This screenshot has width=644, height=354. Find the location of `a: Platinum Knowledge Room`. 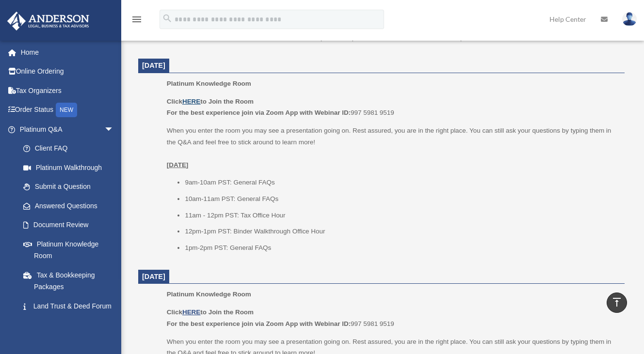

a: Platinum Knowledge Room is located at coordinates (69, 250).